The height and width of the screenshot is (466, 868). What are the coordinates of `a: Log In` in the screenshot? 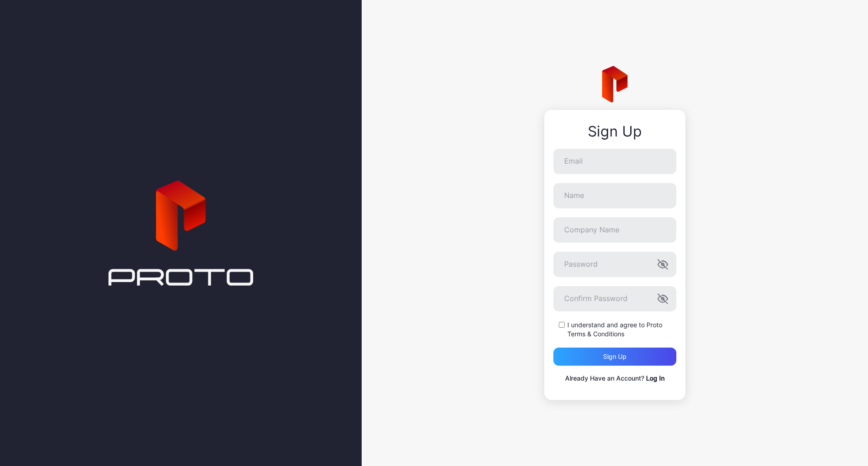 It's located at (655, 378).